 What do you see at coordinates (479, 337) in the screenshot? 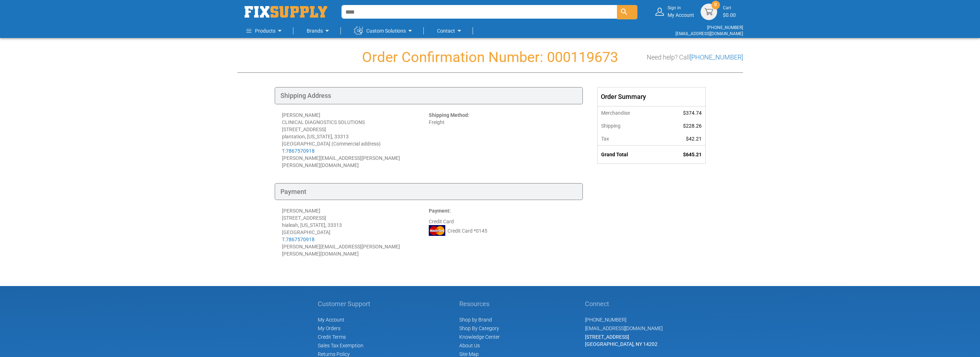
I see `a: Knowledge Center` at bounding box center [479, 337].